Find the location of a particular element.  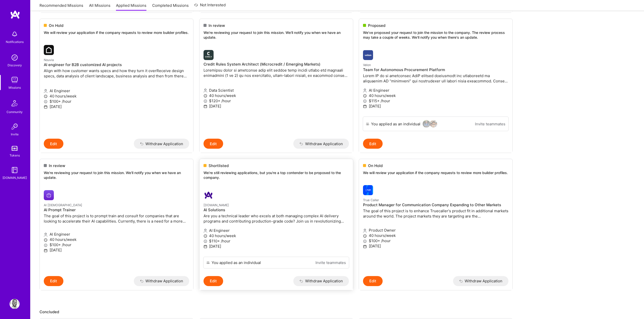

div: Tokens is located at coordinates (14, 155).